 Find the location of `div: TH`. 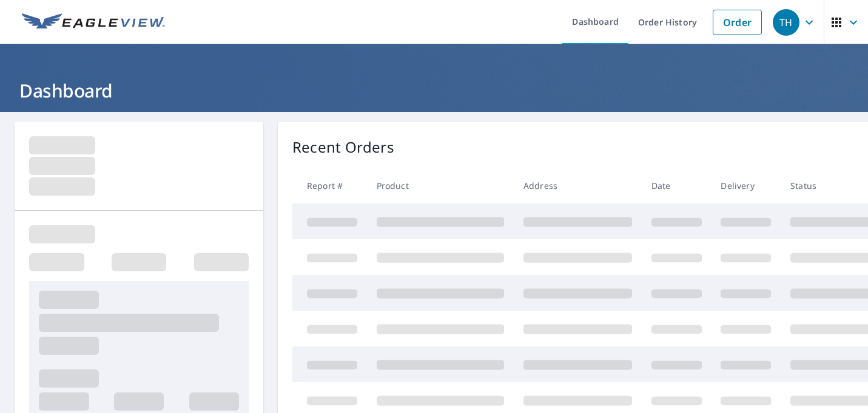

div: TH is located at coordinates (786, 23).